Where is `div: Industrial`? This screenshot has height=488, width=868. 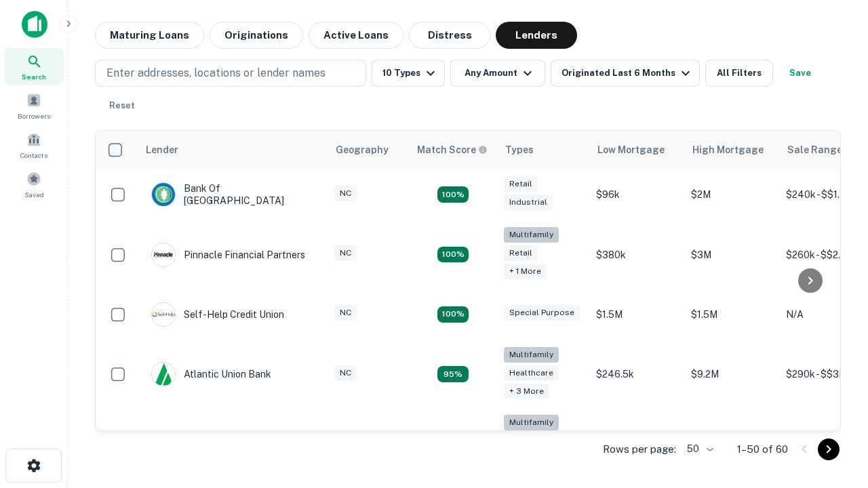 div: Industrial is located at coordinates (528, 202).